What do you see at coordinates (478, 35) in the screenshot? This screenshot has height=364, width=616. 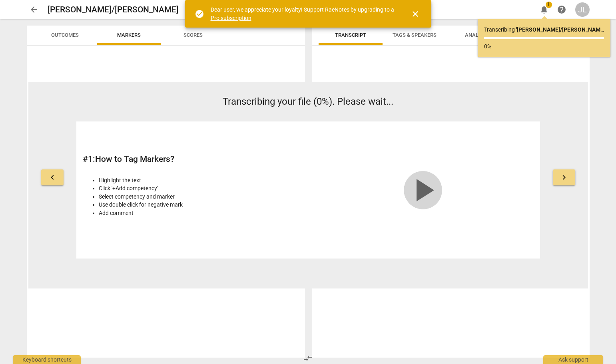 I see `span: Analytics` at bounding box center [478, 35].